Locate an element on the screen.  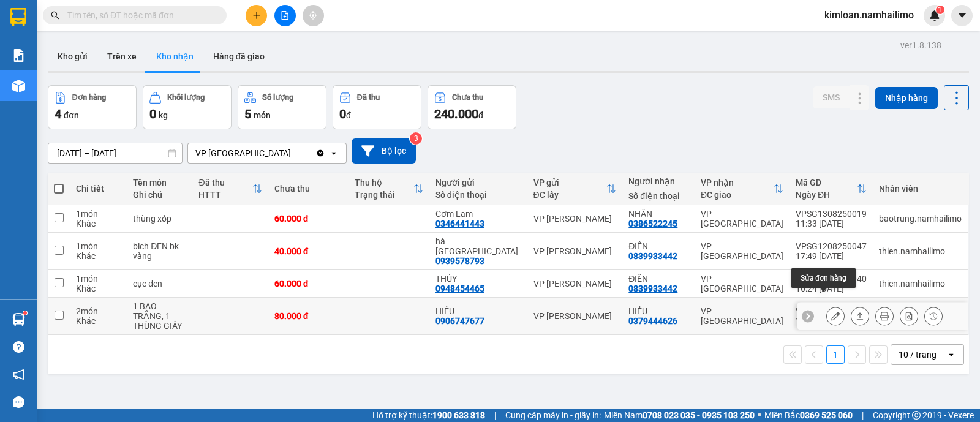
button: Hàng đã giao is located at coordinates (239, 57).